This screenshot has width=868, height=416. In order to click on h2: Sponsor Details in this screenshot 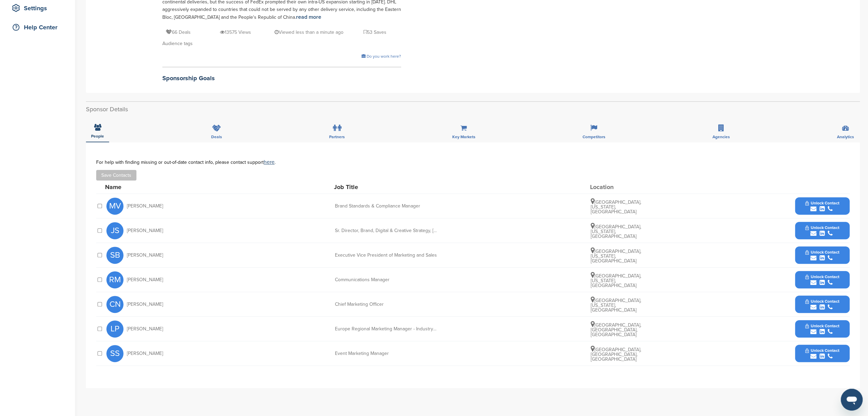, I will do `click(473, 109)`.